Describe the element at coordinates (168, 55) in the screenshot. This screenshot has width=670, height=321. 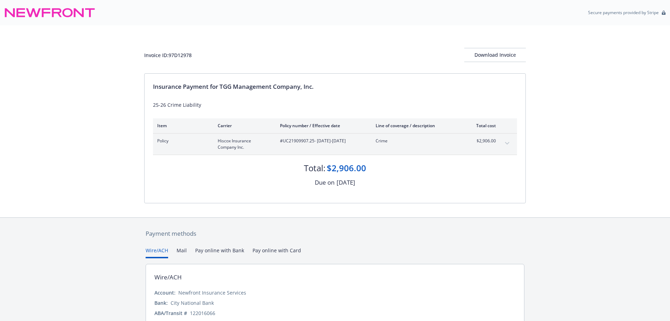
I see `div: Invoice ID: 97D12978` at that location.